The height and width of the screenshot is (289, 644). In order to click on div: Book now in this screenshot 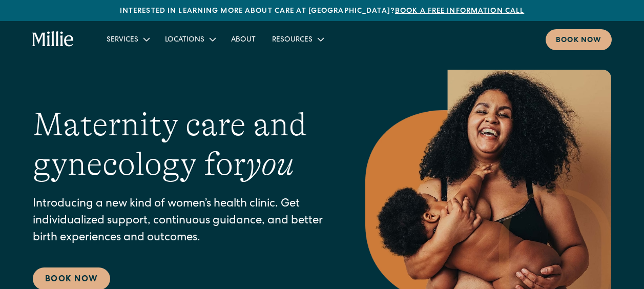, I will do `click(578, 40)`.